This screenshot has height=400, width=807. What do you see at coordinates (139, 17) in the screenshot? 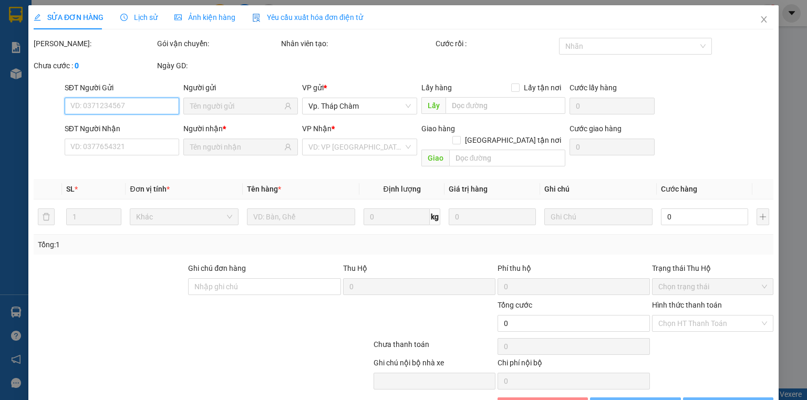
I see `span: Lịch sử` at bounding box center [139, 17].